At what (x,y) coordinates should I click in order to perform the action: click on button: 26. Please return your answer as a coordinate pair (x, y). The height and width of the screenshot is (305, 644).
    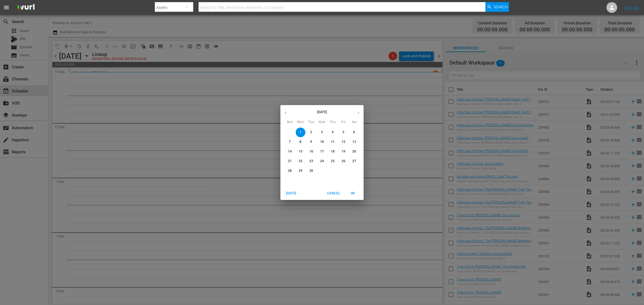
    Looking at the image, I should click on (343, 161).